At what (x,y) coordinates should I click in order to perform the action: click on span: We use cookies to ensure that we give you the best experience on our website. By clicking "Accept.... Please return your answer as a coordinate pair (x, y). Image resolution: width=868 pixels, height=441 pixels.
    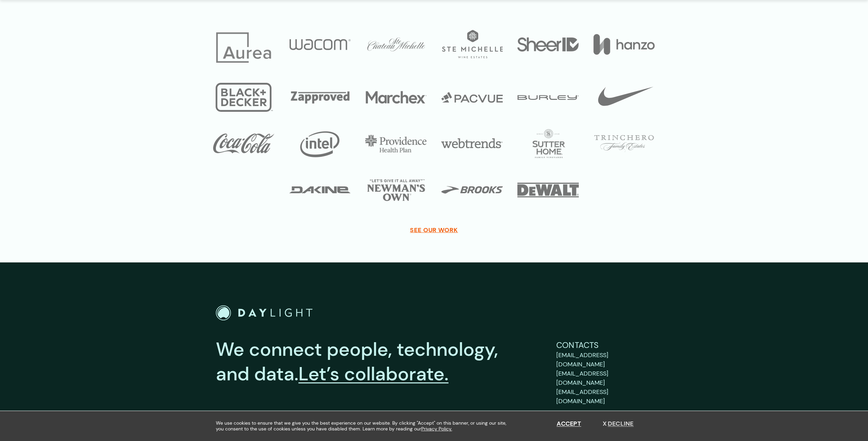
    Looking at the image, I should click on (364, 426).